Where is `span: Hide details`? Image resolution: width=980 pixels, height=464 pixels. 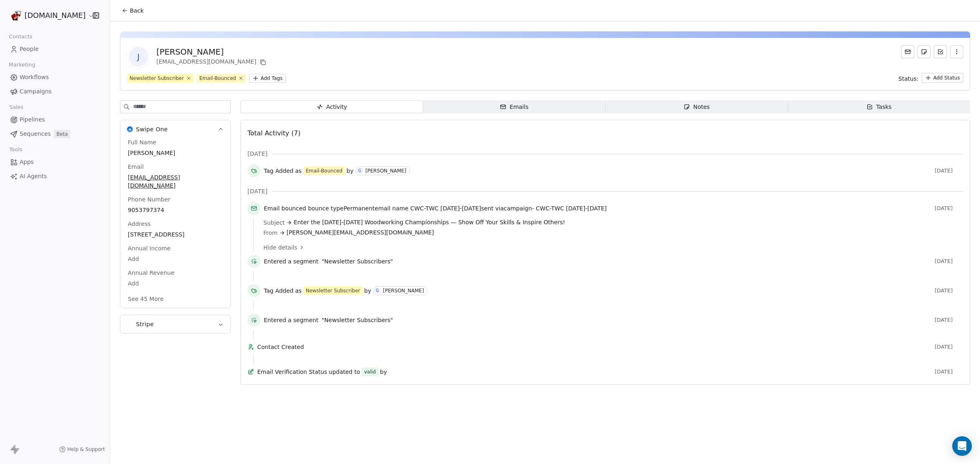
span: Hide details is located at coordinates (280, 247).